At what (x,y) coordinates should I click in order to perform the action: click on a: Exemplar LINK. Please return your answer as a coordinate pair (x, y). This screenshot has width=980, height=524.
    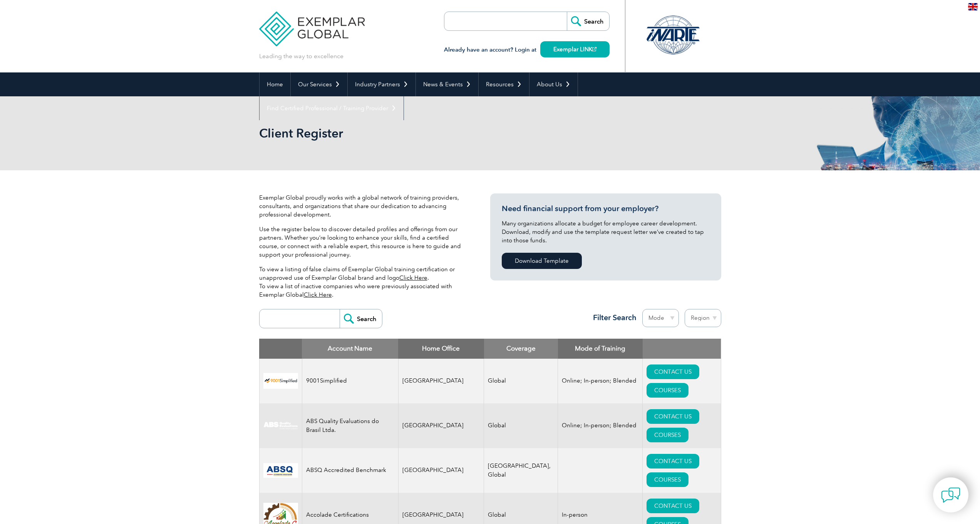
    Looking at the image, I should click on (575, 49).